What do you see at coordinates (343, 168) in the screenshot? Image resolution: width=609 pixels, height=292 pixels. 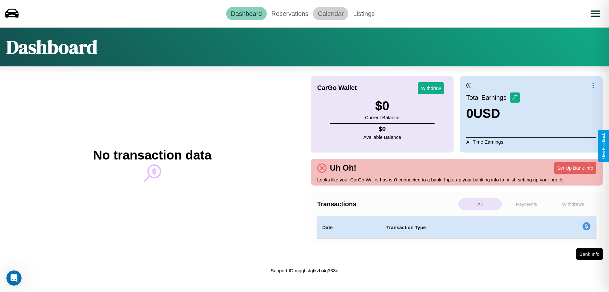 I see `h4: Uh Oh!` at bounding box center [343, 168].